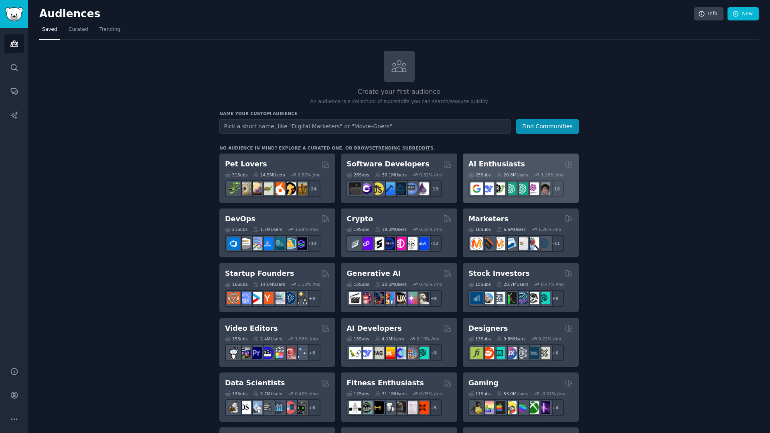 The width and height of the screenshot is (770, 433). Describe the element at coordinates (366, 408) in the screenshot. I see `img: GymMotivation` at that location.